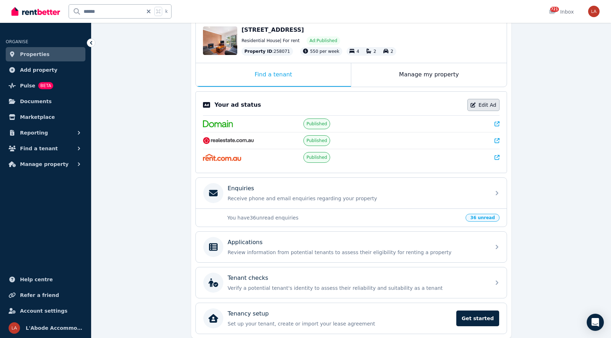 This screenshot has width=611, height=338. What do you see at coordinates (45, 164) in the screenshot?
I see `button: Manage property` at bounding box center [45, 164].